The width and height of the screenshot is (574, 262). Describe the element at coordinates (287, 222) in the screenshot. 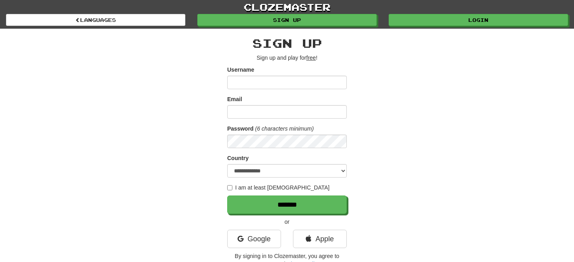

I see `p: or` at that location.